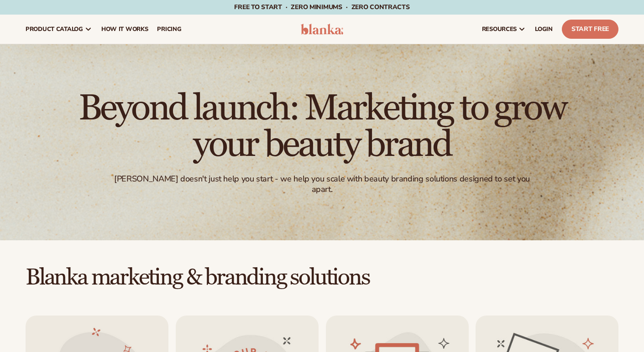  I want to click on span: pricing, so click(169, 29).